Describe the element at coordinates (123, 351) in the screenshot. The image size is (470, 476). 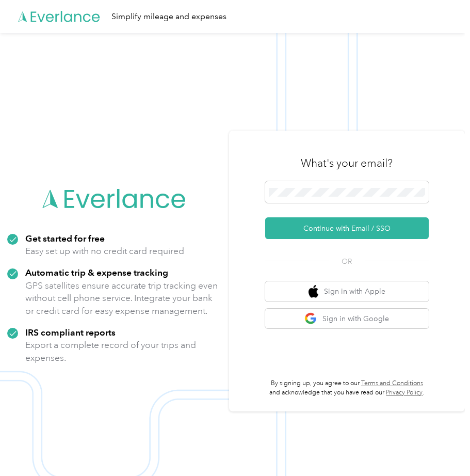
I see `p: Export a complete record of your trips and expenses.` at that location.